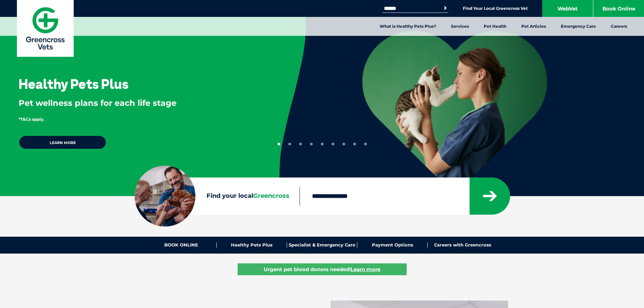 The width and height of the screenshot is (644, 308). What do you see at coordinates (533, 26) in the screenshot?
I see `a: Pet Articles` at bounding box center [533, 26].